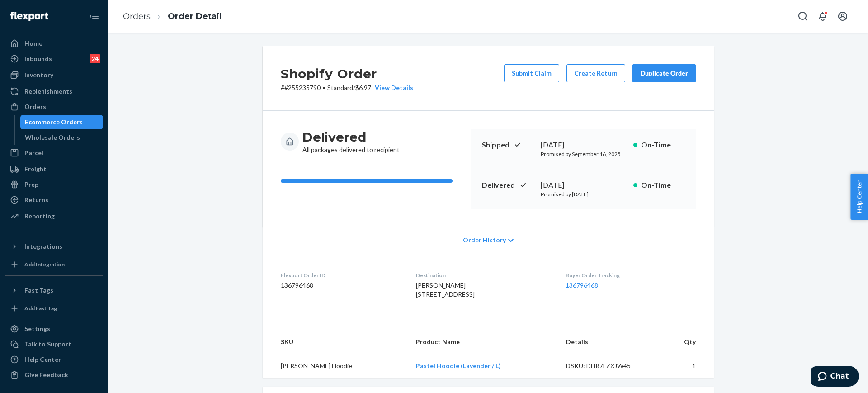  Describe the element at coordinates (29, 16) in the screenshot. I see `img: Flexport logo` at that location.